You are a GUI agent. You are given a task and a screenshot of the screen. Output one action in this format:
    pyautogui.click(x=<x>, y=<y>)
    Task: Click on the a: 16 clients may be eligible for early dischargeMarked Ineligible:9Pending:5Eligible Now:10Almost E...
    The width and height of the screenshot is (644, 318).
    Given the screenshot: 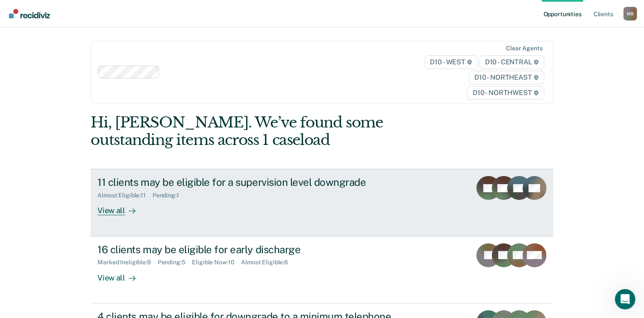 What is the action you would take?
    pyautogui.click(x=322, y=270)
    